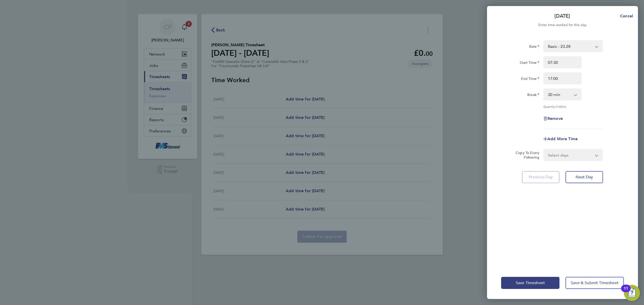 Image resolution: width=644 pixels, height=305 pixels. Describe the element at coordinates (530, 283) in the screenshot. I see `span: Save Timesheet` at that location.